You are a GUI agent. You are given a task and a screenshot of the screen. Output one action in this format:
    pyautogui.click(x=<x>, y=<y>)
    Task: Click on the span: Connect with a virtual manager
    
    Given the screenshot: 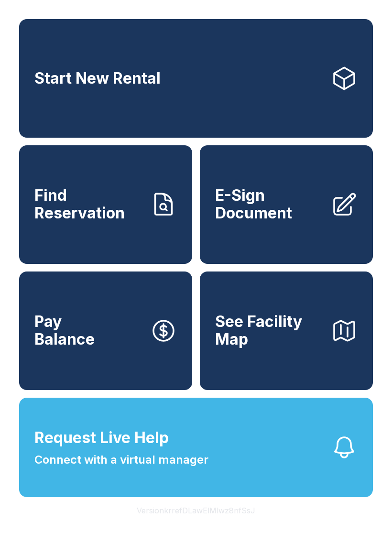 What is the action you would take?
    pyautogui.click(x=122, y=460)
    